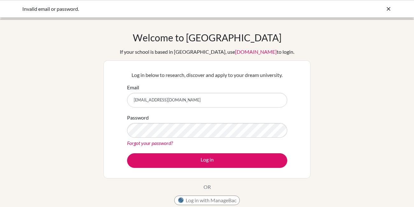 This screenshot has width=414, height=207. Describe the element at coordinates (159, 9) in the screenshot. I see `div: Invalid email or password.` at that location.